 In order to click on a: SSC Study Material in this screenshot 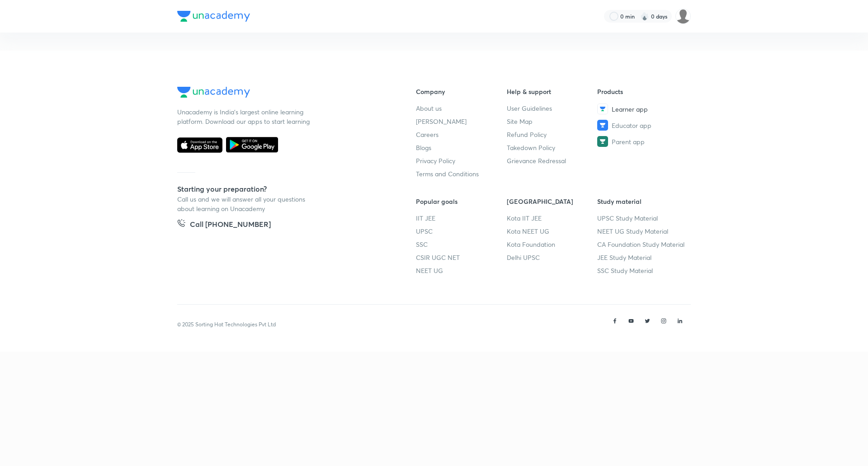, I will do `click(643, 270)`.